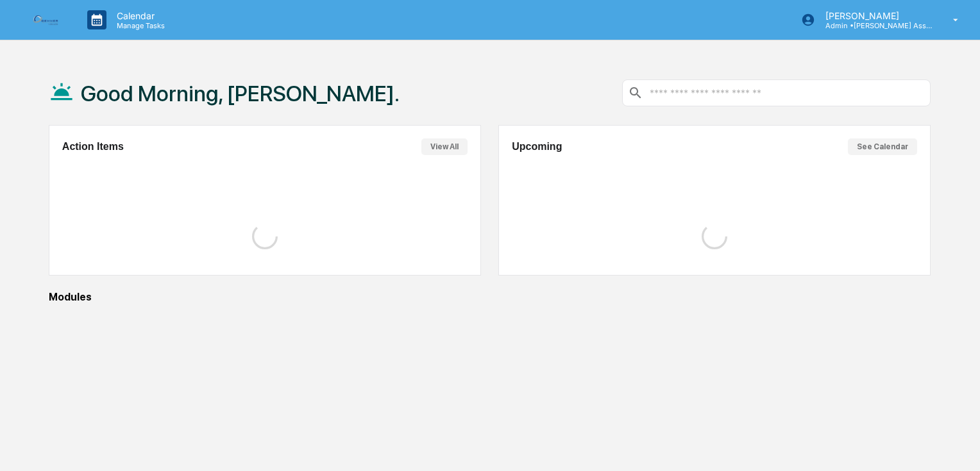 The image size is (980, 471). Describe the element at coordinates (537, 147) in the screenshot. I see `h2: Upcoming` at that location.